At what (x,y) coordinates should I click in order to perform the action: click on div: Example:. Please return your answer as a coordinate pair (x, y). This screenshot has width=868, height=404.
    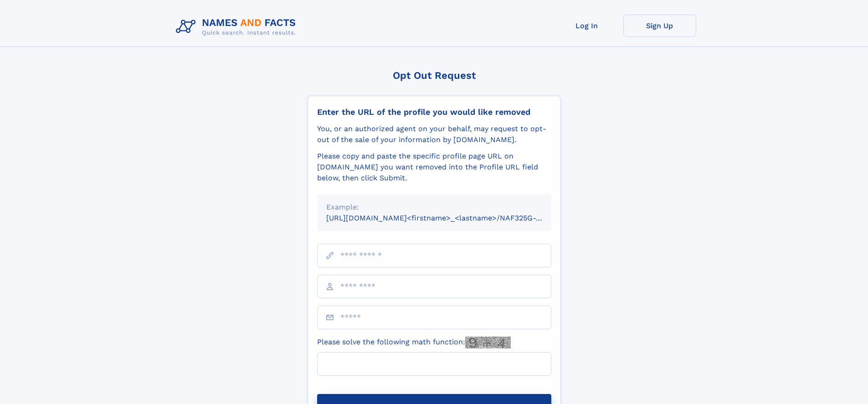
    Looking at the image, I should click on (434, 207).